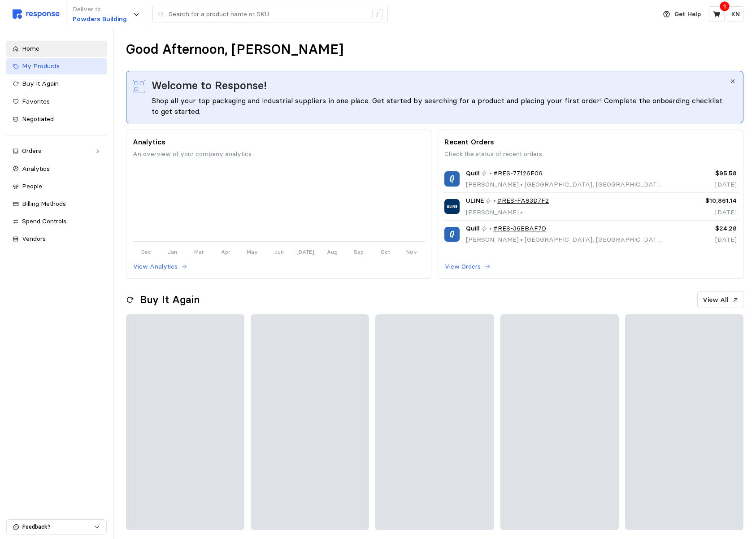 The width and height of the screenshot is (756, 539). Describe the element at coordinates (209, 85) in the screenshot. I see `span: Welcome to Response!` at that location.